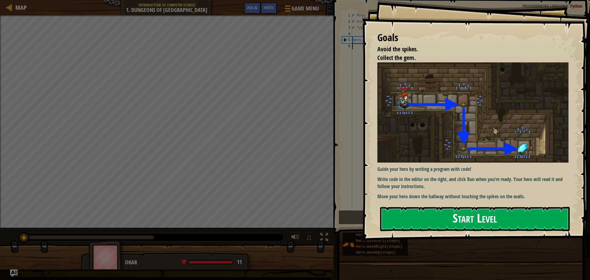  What do you see at coordinates (305, 9) in the screenshot?
I see `span: Game Menu` at bounding box center [305, 9].